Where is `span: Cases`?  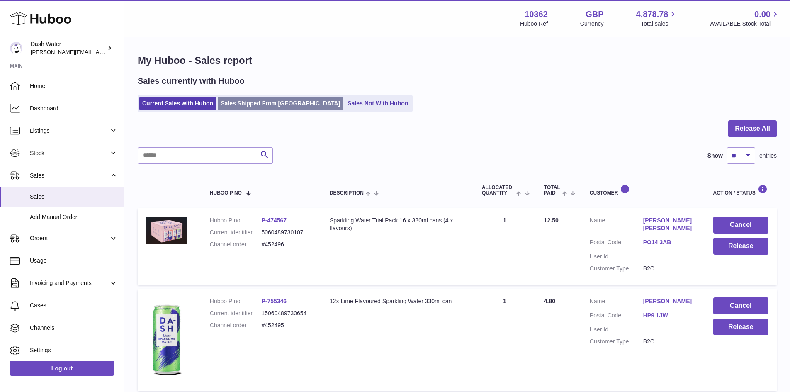 span: Cases is located at coordinates (74, 305).